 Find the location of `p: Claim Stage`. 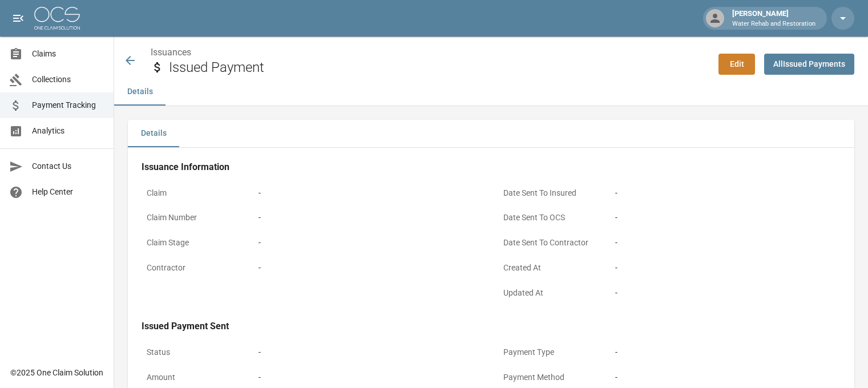

p: Claim Stage is located at coordinates (193, 242).